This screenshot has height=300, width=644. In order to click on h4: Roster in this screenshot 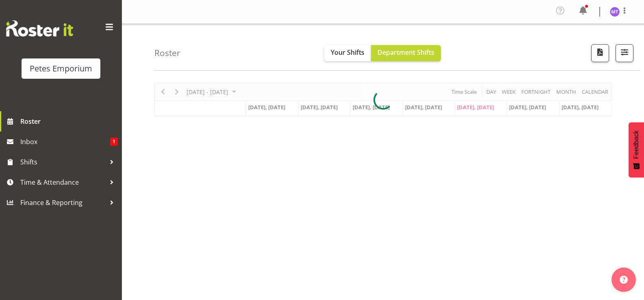, I will do `click(167, 53)`.